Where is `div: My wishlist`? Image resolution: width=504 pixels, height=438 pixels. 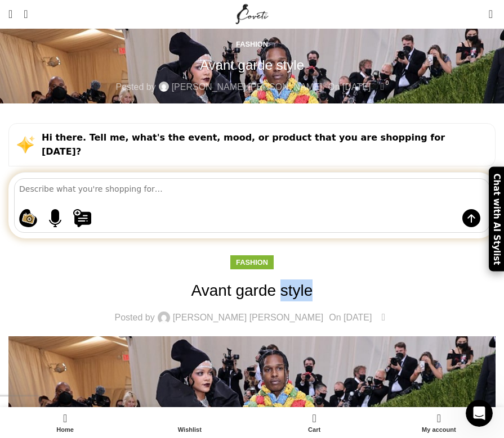
div: My wishlist is located at coordinates (189, 422).